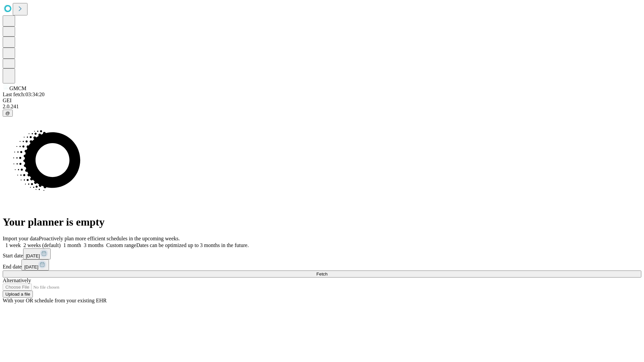 The width and height of the screenshot is (644, 362). I want to click on span: Last fetch: 03:34:20, so click(24, 94).